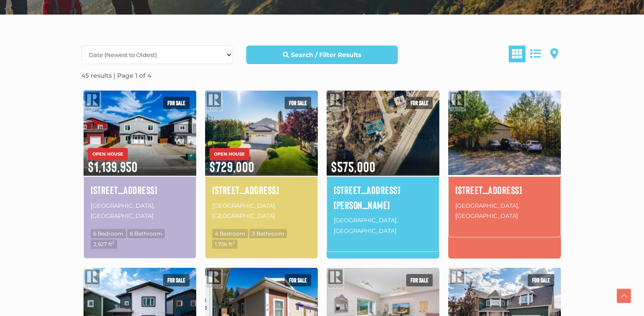  Describe the element at coordinates (224, 244) in the screenshot. I see `span: 1,756 ft` at that location.